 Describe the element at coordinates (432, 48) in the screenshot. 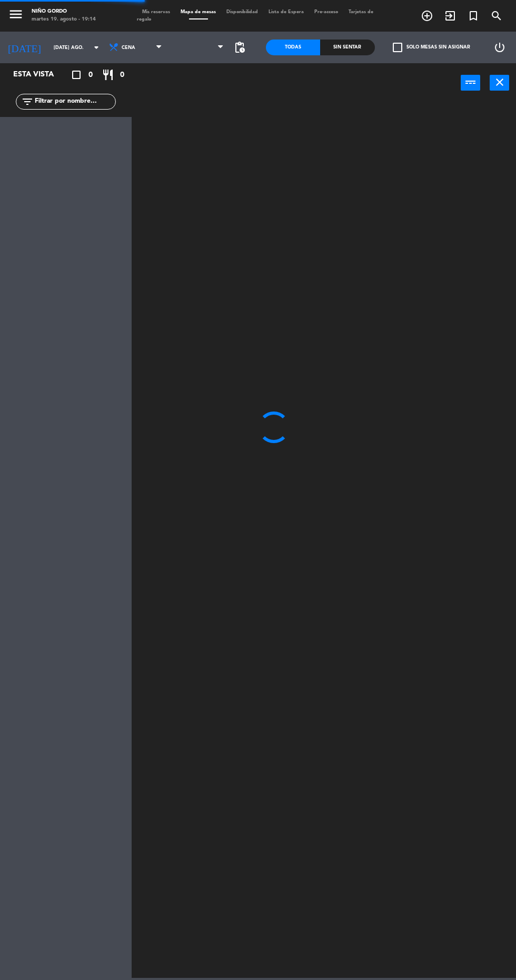

I see `label: Solo mesas sin asignar` at that location.